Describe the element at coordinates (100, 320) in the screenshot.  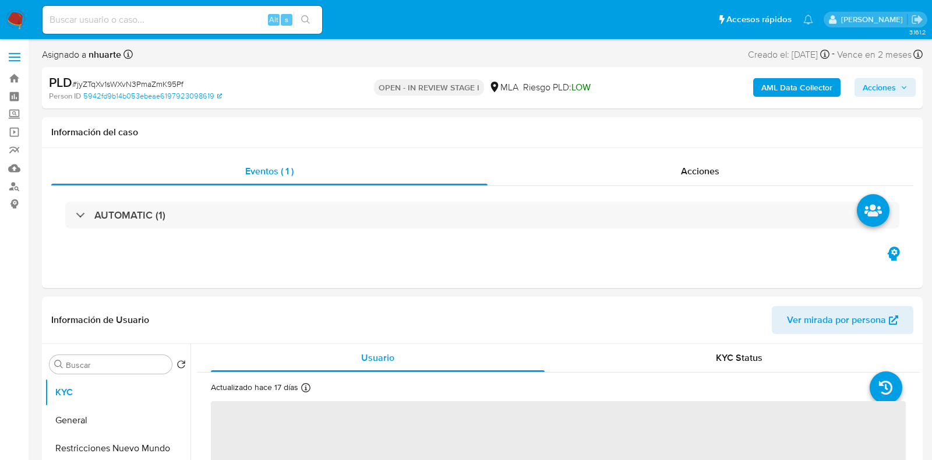
I see `h1: Información de Usuario` at that location.